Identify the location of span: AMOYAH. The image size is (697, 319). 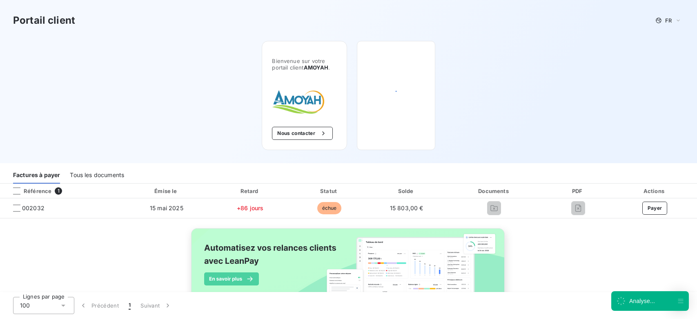
(316, 67).